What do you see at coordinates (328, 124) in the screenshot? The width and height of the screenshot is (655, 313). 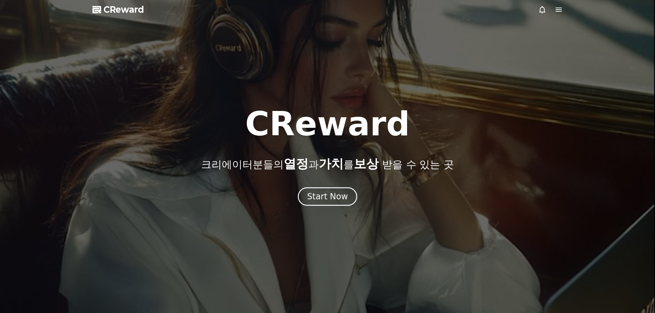 I see `h1: CReward` at bounding box center [328, 124].